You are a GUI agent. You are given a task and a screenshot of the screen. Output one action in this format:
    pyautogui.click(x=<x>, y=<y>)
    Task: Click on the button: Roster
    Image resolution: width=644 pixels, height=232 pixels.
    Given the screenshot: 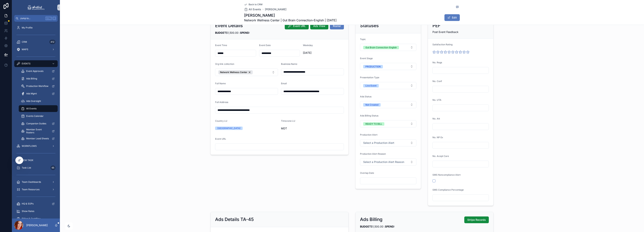 What is the action you would take?
    pyautogui.click(x=337, y=26)
    